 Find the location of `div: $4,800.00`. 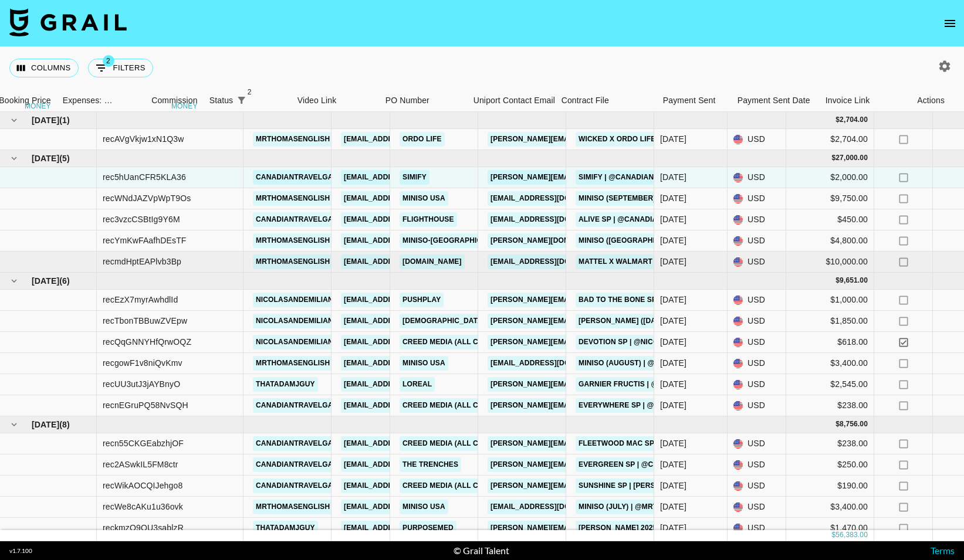

div: $4,800.00 is located at coordinates (830, 241).